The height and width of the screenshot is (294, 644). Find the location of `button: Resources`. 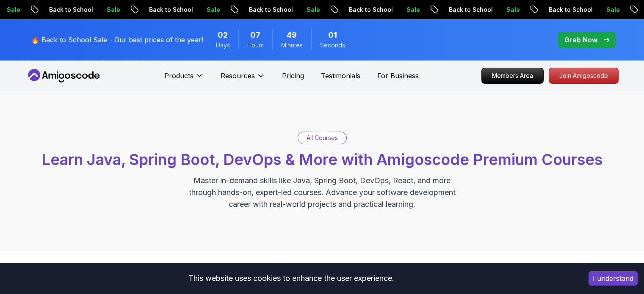

button: Resources is located at coordinates (243, 79).